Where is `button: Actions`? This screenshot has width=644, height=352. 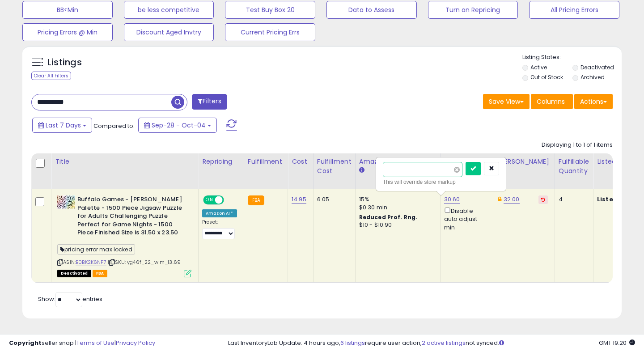 button: Actions is located at coordinates (593, 101).